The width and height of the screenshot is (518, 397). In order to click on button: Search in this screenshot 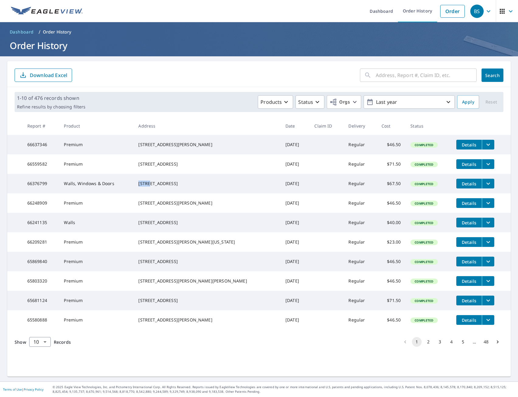, I will do `click(493, 75)`.